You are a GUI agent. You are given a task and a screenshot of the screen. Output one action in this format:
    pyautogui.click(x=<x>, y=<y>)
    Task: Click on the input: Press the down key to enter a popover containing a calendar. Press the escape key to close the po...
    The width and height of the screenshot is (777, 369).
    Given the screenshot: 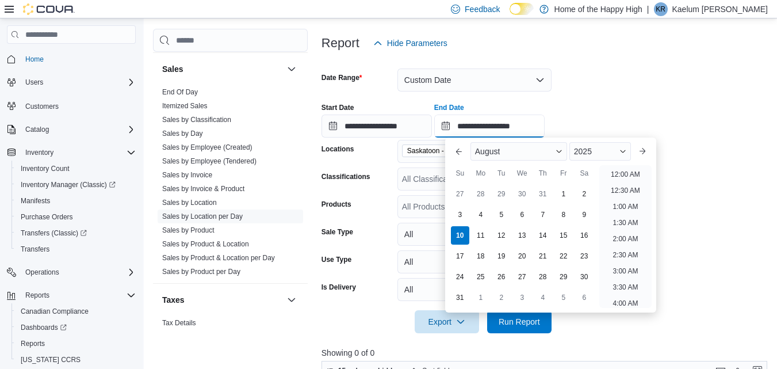 What is the action you would take?
    pyautogui.click(x=489, y=126)
    